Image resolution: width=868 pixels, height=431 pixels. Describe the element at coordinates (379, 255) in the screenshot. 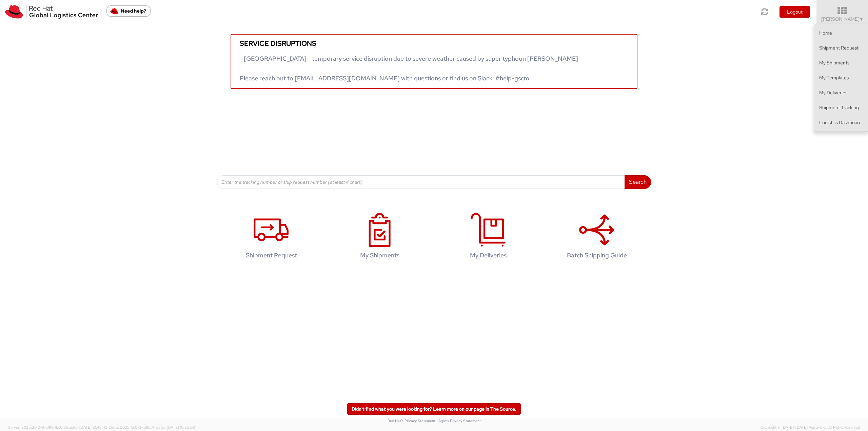

I see `h4: My Shipments` at that location.